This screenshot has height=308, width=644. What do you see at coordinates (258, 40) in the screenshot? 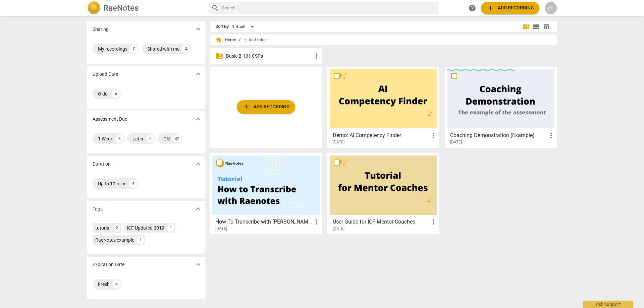
I see `span: Add folder` at bounding box center [258, 40].